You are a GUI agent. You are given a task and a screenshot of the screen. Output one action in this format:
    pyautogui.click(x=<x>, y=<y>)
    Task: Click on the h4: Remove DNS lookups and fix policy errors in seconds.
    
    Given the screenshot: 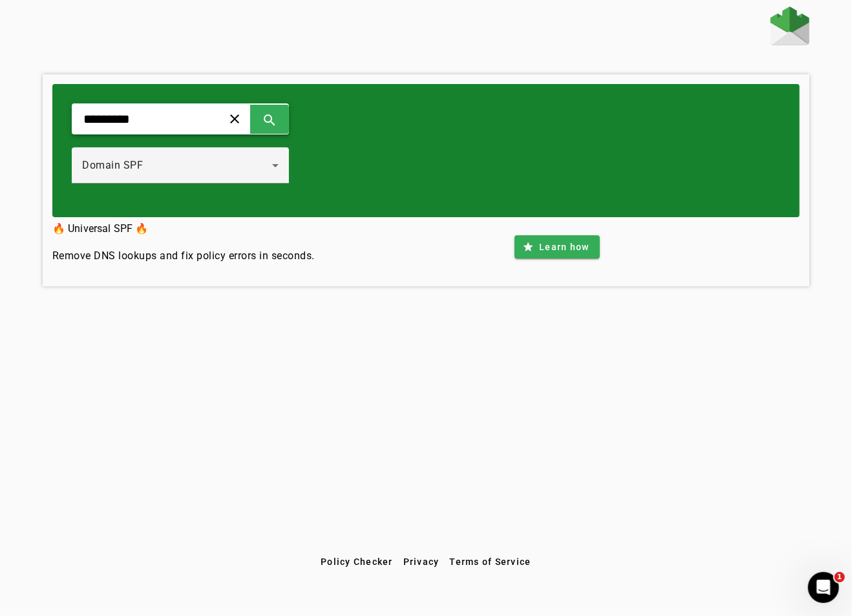 What is the action you would take?
    pyautogui.click(x=184, y=256)
    